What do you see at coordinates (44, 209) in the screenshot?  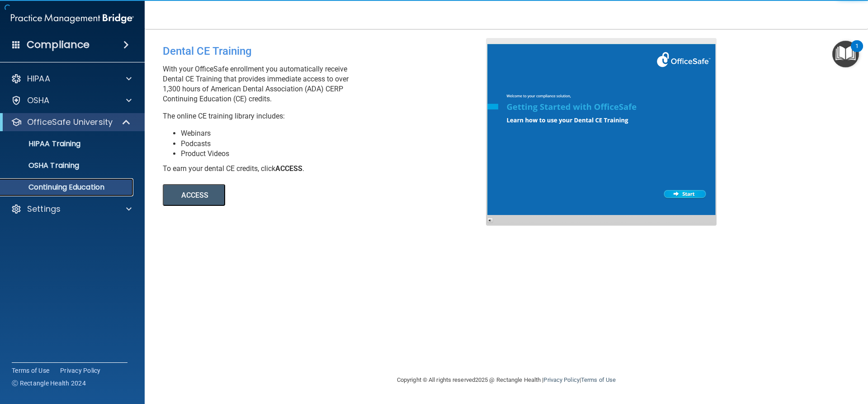 I see `p: Settings` at bounding box center [44, 209].